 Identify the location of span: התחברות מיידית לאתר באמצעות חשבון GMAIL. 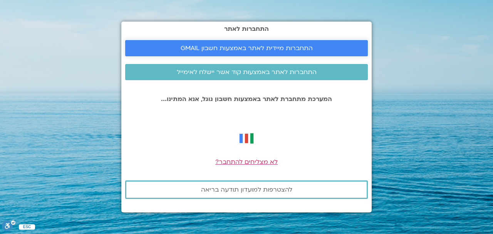
(246, 48).